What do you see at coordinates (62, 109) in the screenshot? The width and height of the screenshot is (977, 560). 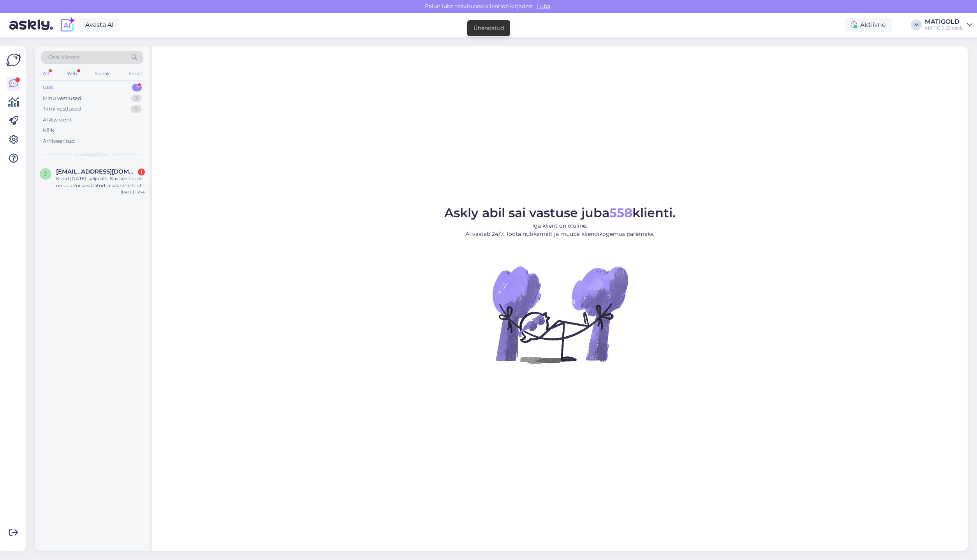 I see `div: Tiimi vestlused` at bounding box center [62, 109].